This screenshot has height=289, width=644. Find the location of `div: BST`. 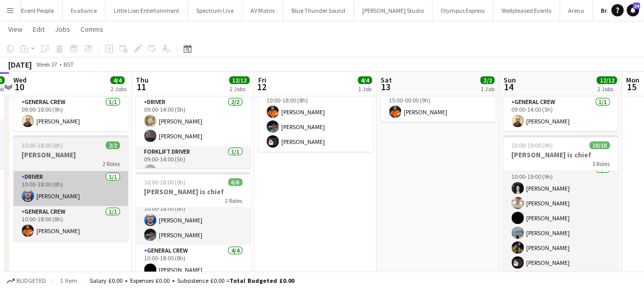

div: BST is located at coordinates (68, 64).